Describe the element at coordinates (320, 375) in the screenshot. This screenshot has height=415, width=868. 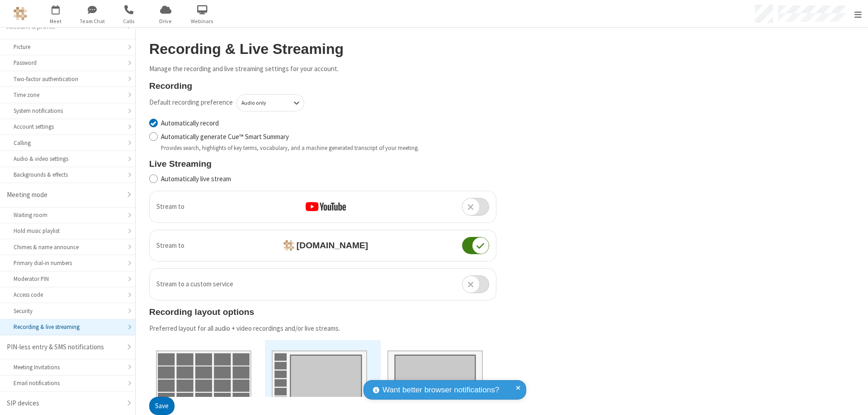
I see `img: Speaker with left side tiles` at that location.